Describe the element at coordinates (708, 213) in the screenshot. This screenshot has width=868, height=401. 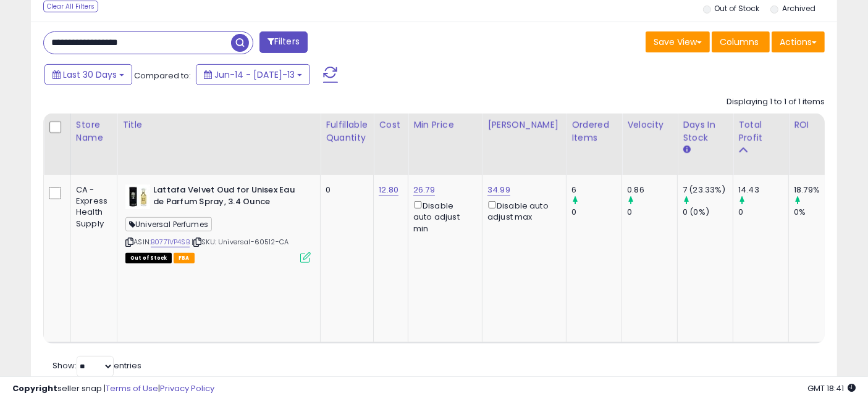
I see `div: 0 (0%)` at that location.